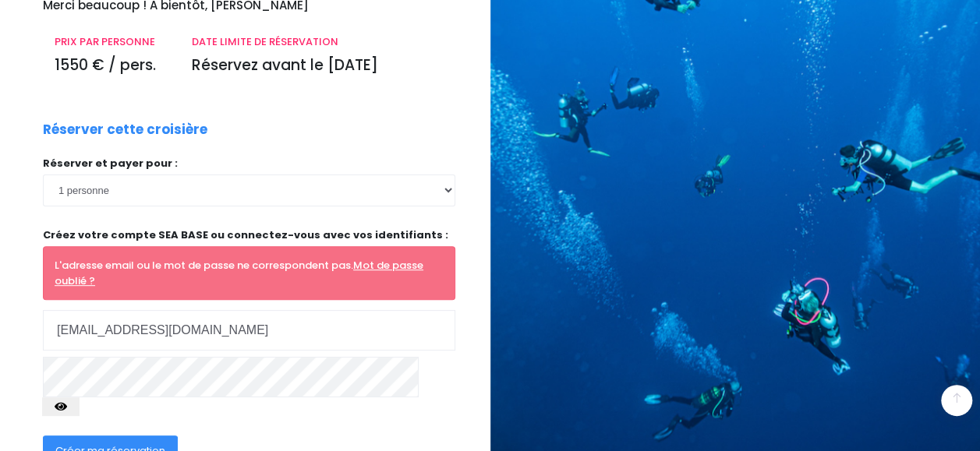  Describe the element at coordinates (318, 42) in the screenshot. I see `p: DATE LIMITE DE RÉSERVATION` at that location.